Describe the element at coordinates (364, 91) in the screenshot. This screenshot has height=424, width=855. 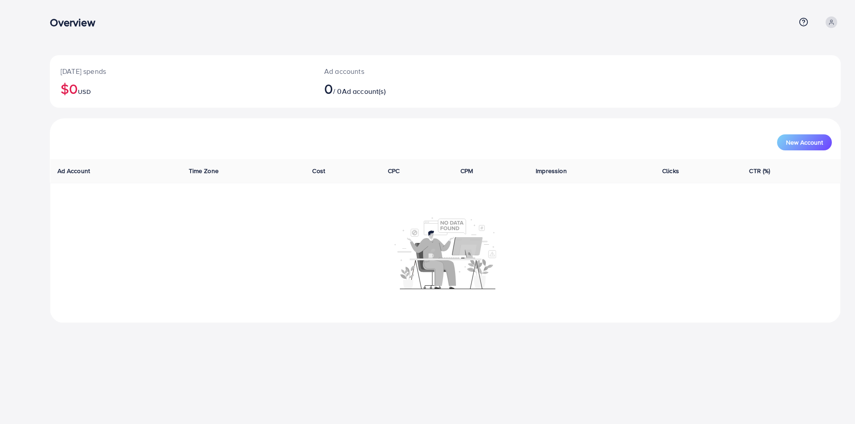
I see `span: Ad account(s)` at that location.